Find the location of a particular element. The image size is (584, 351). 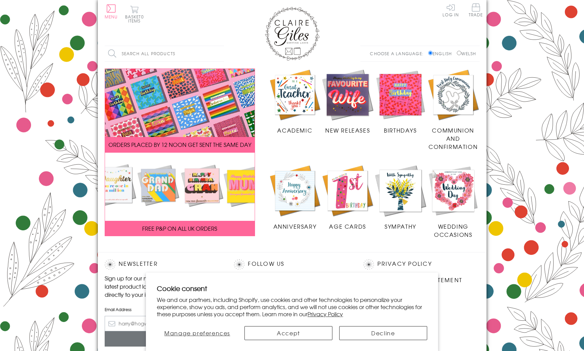

span: Sympathy is located at coordinates (400, 226).